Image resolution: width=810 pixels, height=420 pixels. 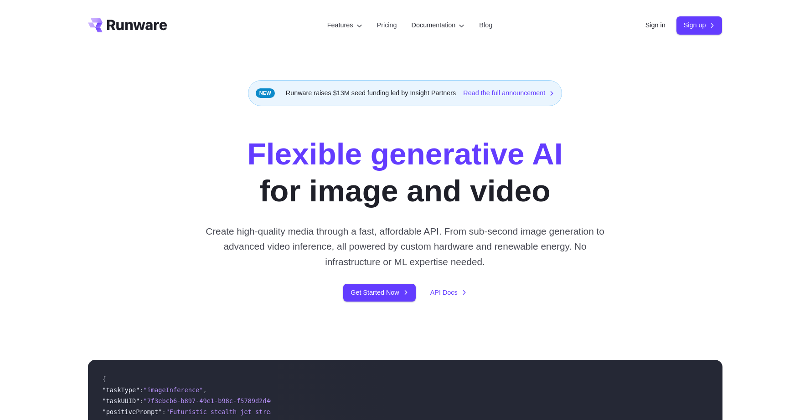 What do you see at coordinates (387, 25) in the screenshot?
I see `a: Pricing` at bounding box center [387, 25].